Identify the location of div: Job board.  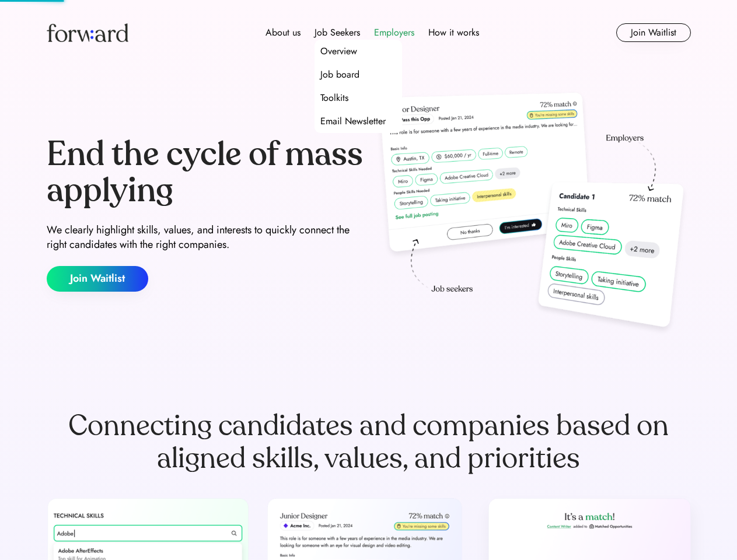
(339, 75).